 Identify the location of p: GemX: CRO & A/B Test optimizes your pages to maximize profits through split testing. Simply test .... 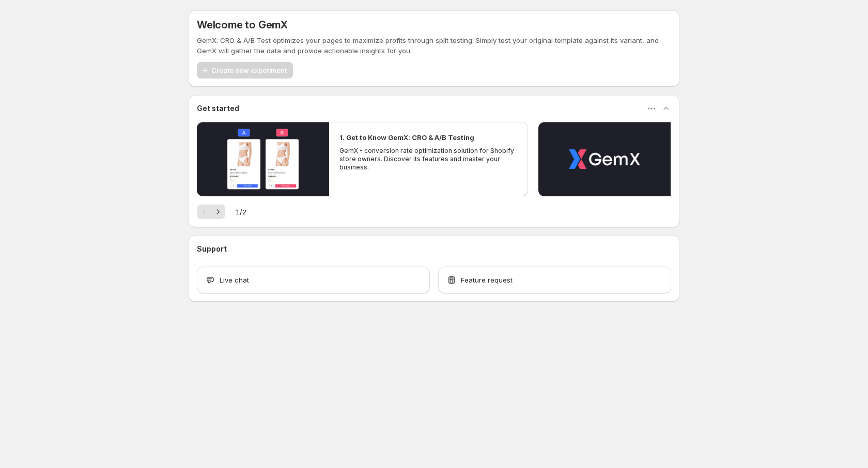
(434, 45).